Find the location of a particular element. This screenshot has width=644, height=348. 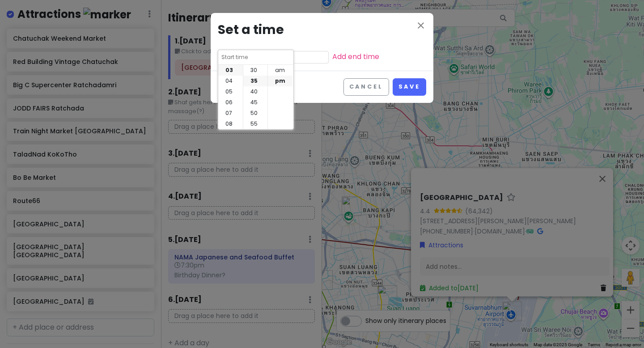

li: 04 is located at coordinates (230, 81).